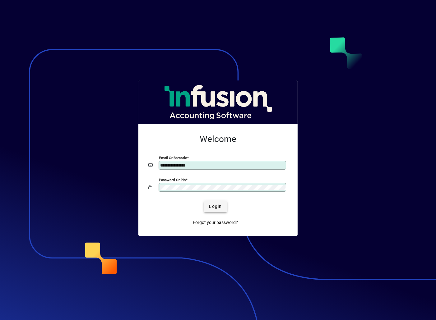 Image resolution: width=436 pixels, height=320 pixels. I want to click on a: Forgot your password?, so click(215, 223).